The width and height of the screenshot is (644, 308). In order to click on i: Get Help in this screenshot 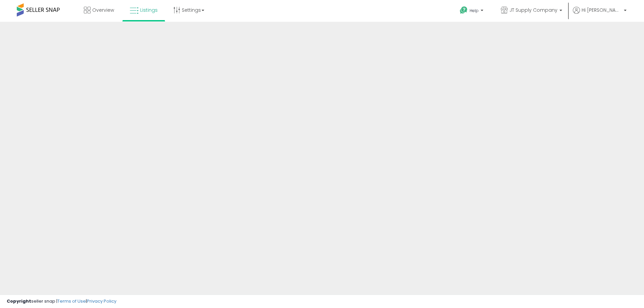, I will do `click(463, 10)`.